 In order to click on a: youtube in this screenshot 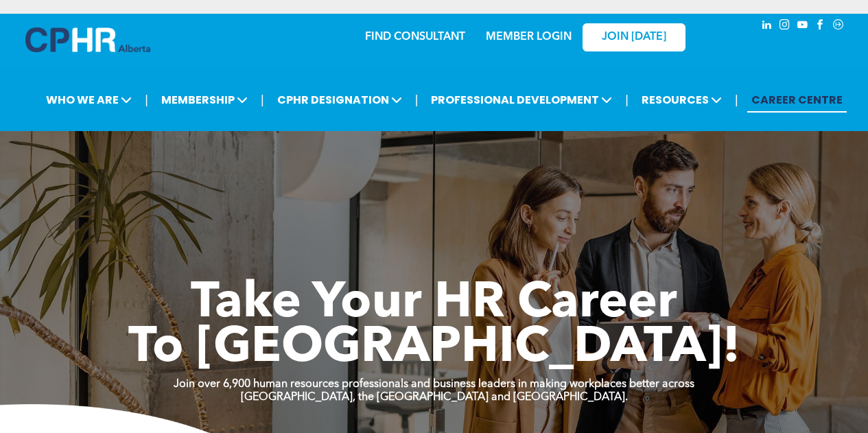, I will do `click(803, 26)`.